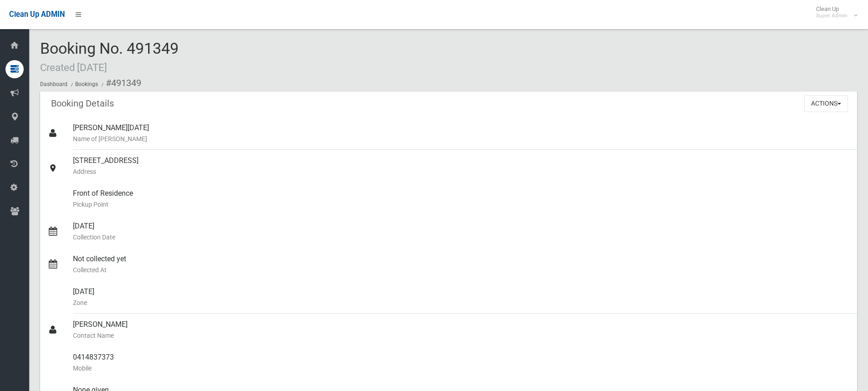  I want to click on span: Clean Up ADMIN, so click(37, 14).